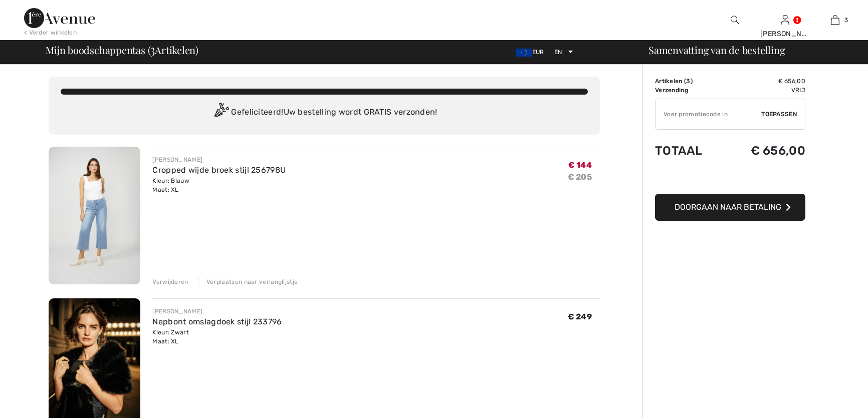 The width and height of the screenshot is (868, 418). I want to click on a: 3, so click(836, 20).